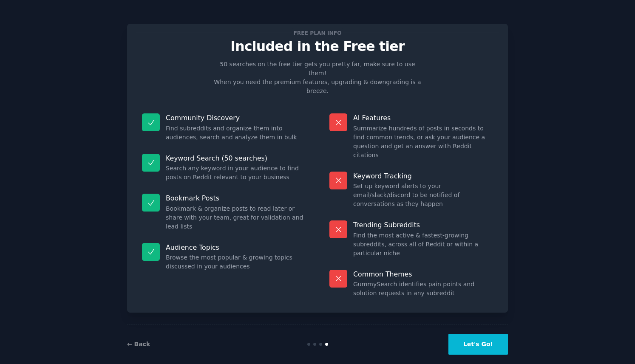 Image resolution: width=635 pixels, height=364 pixels. I want to click on dd: Summarize hundreds of posts in seconds to find common trends, or ask your audience a question and..., so click(423, 142).